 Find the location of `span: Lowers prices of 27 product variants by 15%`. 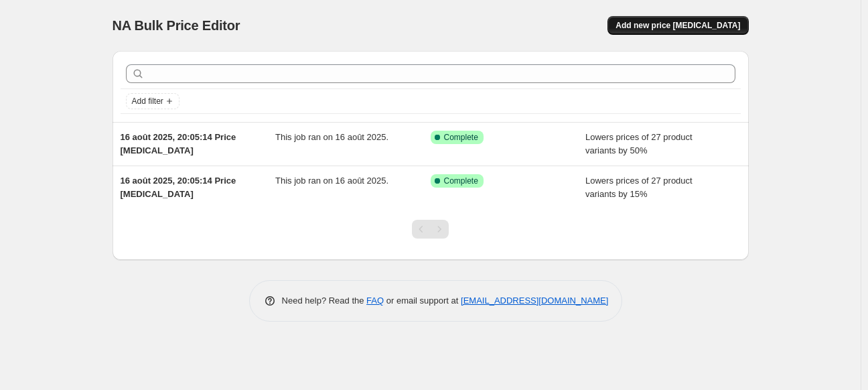

span: Lowers prices of 27 product variants by 15% is located at coordinates (639, 187).